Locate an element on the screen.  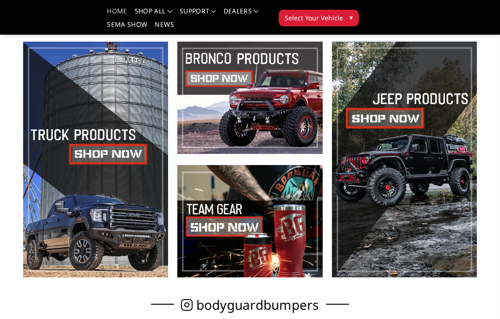
a: shop all is located at coordinates (153, 14).